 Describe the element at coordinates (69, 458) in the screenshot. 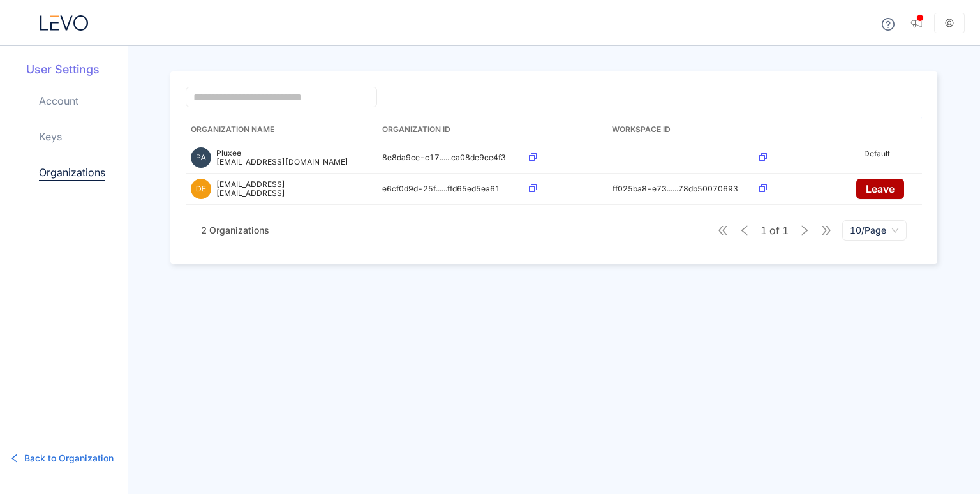

I see `span: Back to Organization` at that location.